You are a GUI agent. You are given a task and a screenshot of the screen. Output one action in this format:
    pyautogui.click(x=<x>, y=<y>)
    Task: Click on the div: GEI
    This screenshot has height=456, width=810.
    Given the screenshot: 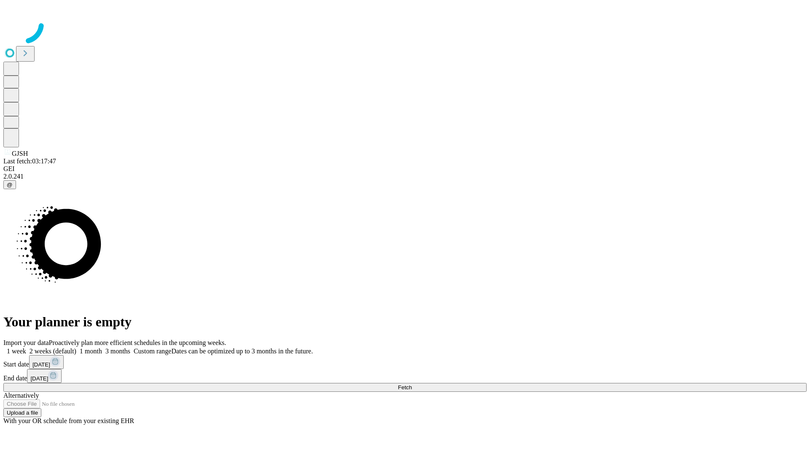 What is the action you would take?
    pyautogui.click(x=405, y=169)
    